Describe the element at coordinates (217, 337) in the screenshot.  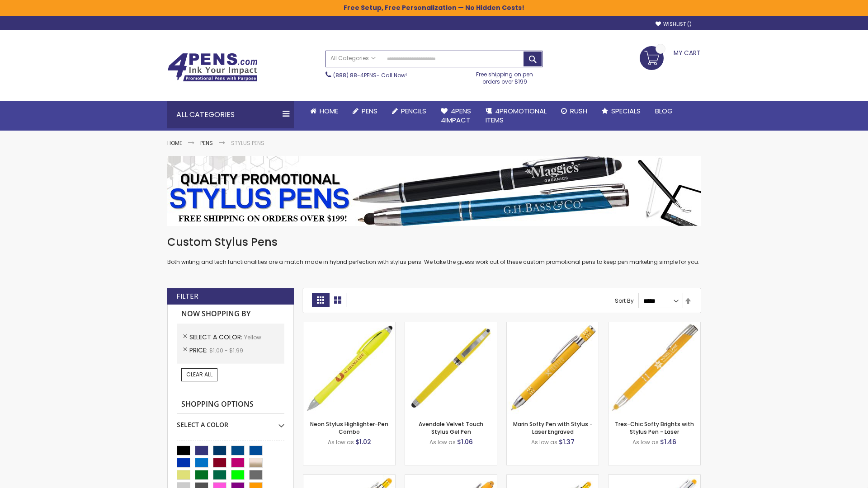
I see `span: Select A Color` at that location.